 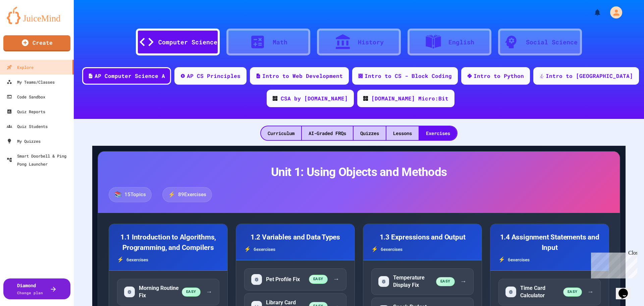 What do you see at coordinates (188, 42) in the screenshot?
I see `div: Computer Science` at bounding box center [188, 42].